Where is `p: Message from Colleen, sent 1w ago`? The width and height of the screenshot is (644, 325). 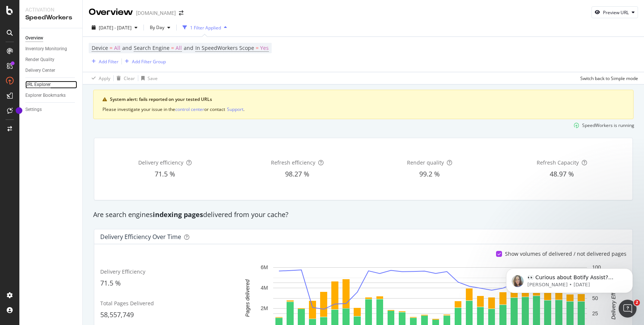
p: Message from Colleen, sent 1w ago is located at coordinates (81, 32).